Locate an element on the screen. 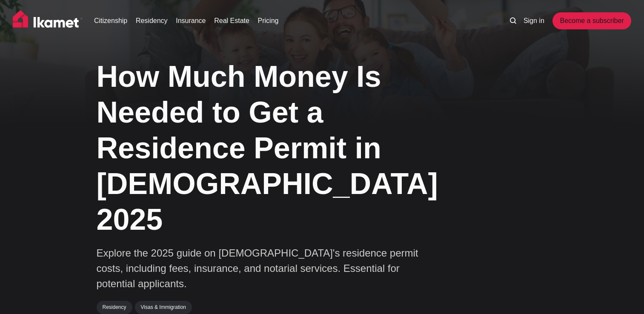 Image resolution: width=644 pixels, height=314 pixels. a: Pricing is located at coordinates (268, 21).